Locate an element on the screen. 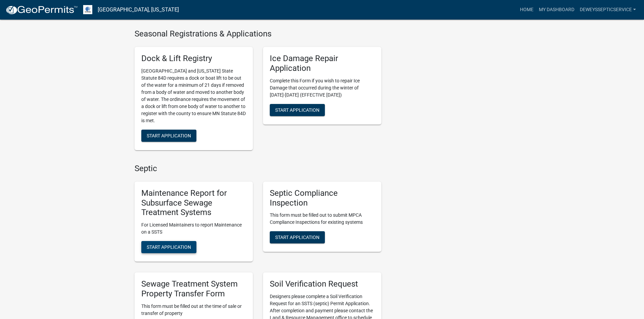 The image size is (644, 319). h5: Septic Compliance Inspection is located at coordinates (322, 198).